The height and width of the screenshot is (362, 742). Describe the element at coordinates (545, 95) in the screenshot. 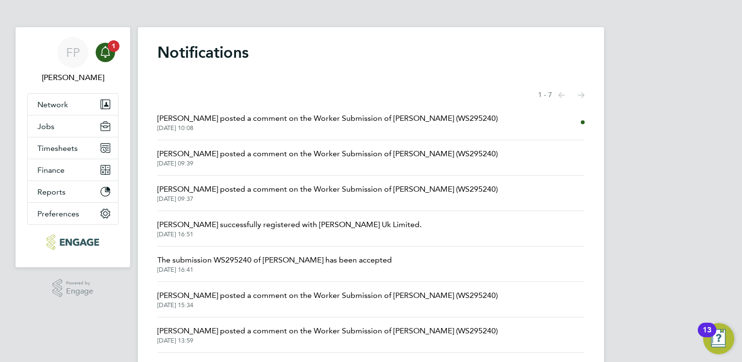

I see `span: 1 - 7` at that location.